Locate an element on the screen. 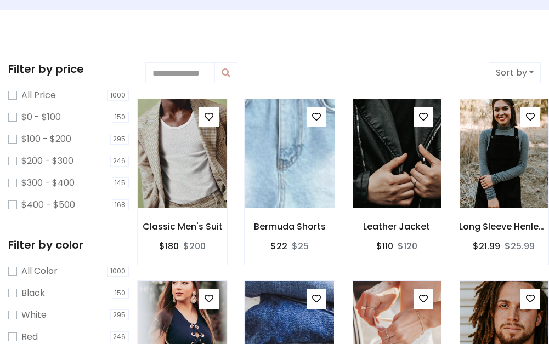 The height and width of the screenshot is (344, 549). h6: Long Sleeve Henley T-Shirt is located at coordinates (503, 226).